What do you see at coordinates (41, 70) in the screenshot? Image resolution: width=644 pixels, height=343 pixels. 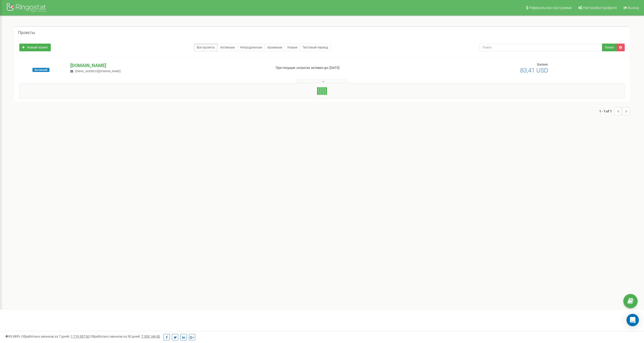 I see `span: Активный` at bounding box center [41, 70].